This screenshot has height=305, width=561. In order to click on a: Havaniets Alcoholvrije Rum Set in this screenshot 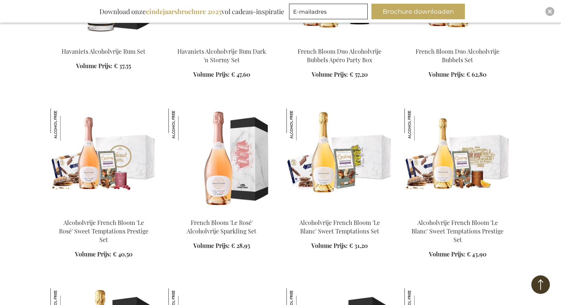, I will do `click(104, 51)`.